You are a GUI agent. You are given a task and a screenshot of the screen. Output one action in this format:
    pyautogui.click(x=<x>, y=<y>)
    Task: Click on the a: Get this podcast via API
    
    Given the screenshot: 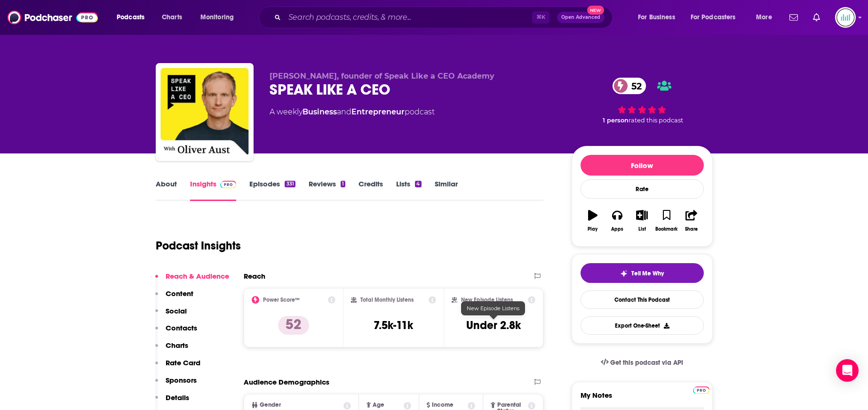 What is the action you would take?
    pyautogui.click(x=642, y=363)
    